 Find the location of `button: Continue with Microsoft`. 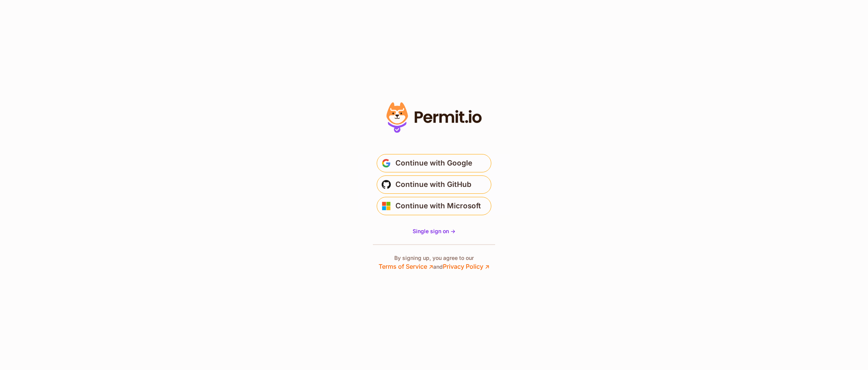

button: Continue with Microsoft is located at coordinates (434, 206).